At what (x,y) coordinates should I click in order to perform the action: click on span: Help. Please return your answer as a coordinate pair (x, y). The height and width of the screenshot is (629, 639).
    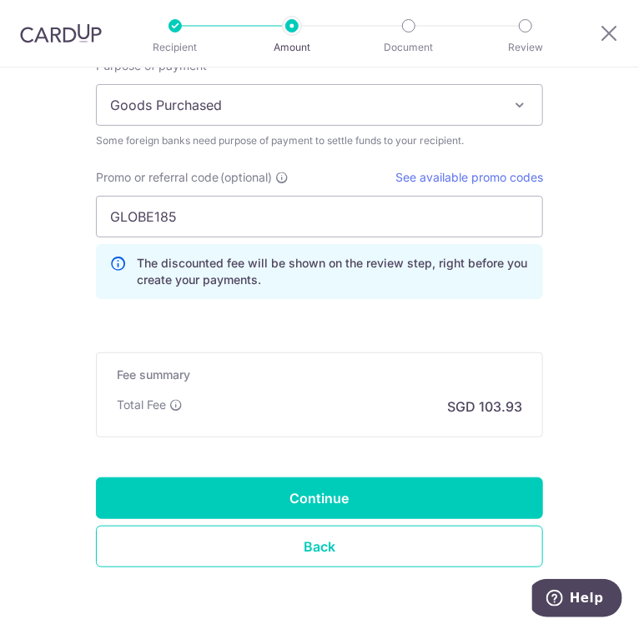
    Looking at the image, I should click on (54, 19).